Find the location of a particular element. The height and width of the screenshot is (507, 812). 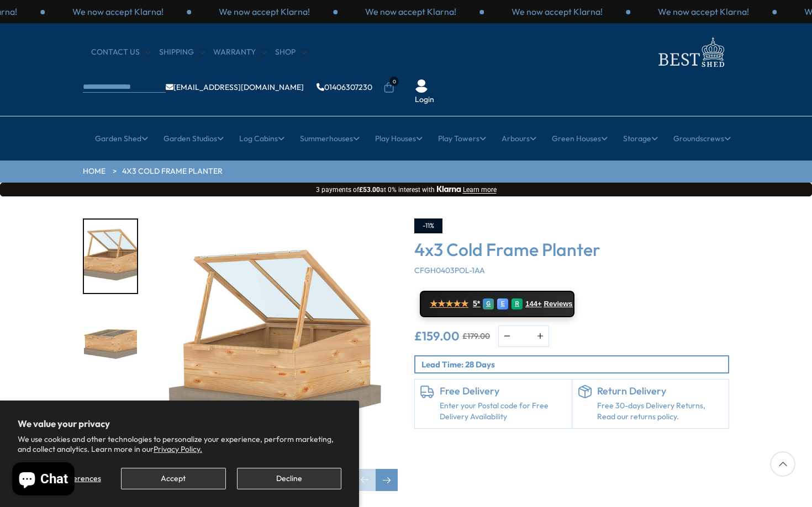

a: Play Houses is located at coordinates (399, 139).